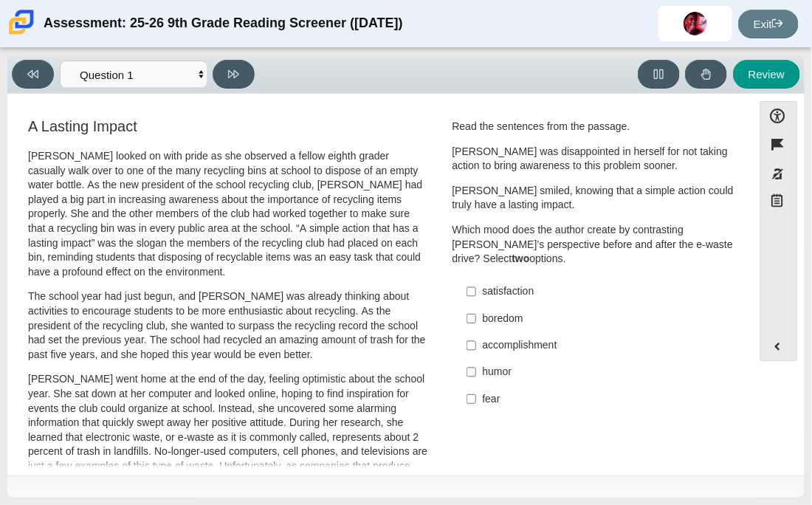 Image resolution: width=812 pixels, height=505 pixels. Describe the element at coordinates (779, 346) in the screenshot. I see `button: Expand menu. Displays the button labels.` at that location.